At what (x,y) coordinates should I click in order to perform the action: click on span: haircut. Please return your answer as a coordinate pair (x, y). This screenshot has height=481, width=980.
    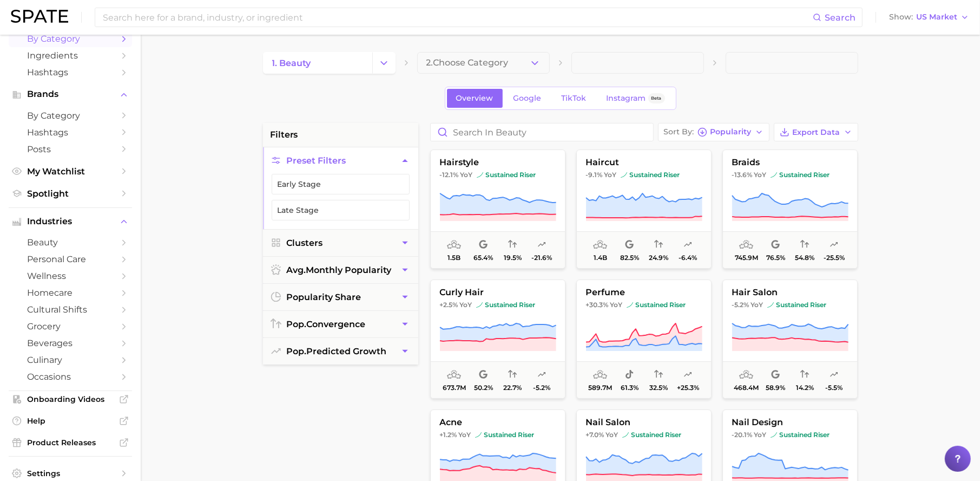
    Looking at the image, I should click on (644, 163).